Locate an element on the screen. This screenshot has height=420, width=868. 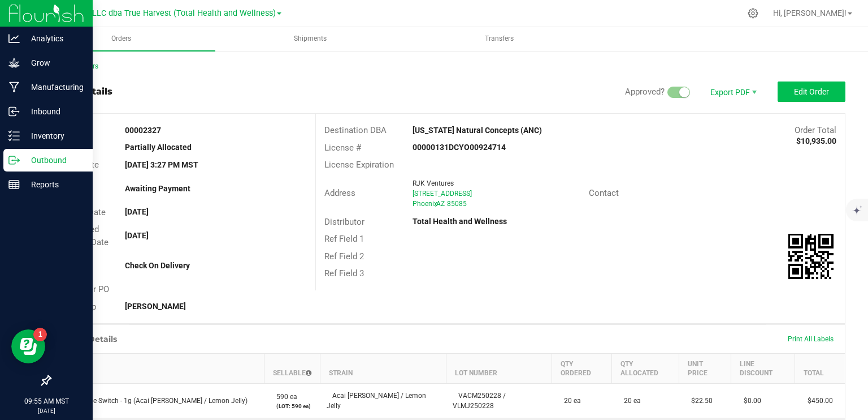
span: Print All Labels is located at coordinates (811, 339).